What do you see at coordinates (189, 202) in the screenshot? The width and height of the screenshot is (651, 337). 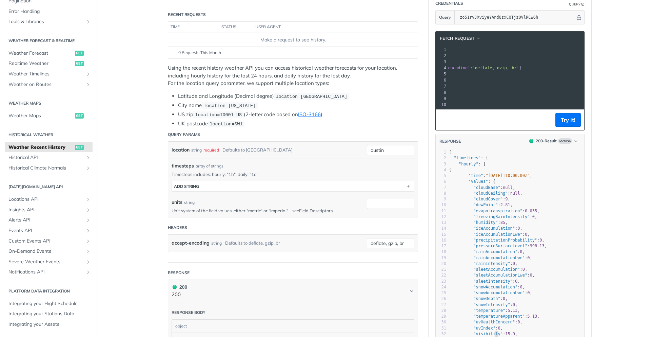 I see `div: string` at bounding box center [189, 202].